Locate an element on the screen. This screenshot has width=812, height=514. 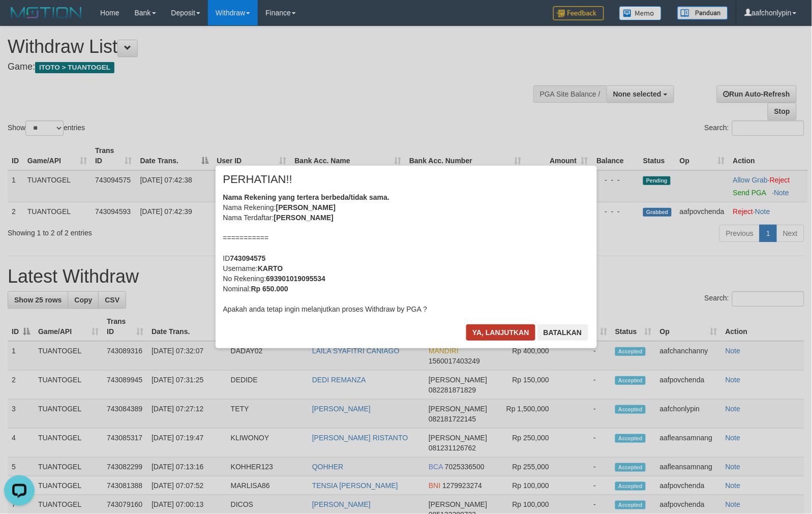
button: Ya, lanjutkan is located at coordinates (501, 332).